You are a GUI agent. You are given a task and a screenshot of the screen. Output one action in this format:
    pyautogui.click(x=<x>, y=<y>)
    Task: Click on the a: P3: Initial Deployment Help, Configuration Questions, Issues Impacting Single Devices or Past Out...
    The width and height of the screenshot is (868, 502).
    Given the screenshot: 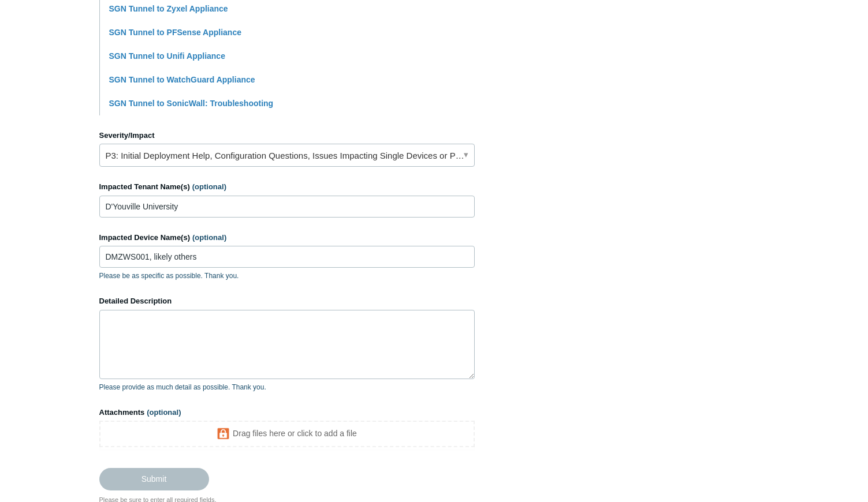 What is the action you would take?
    pyautogui.click(x=287, y=155)
    